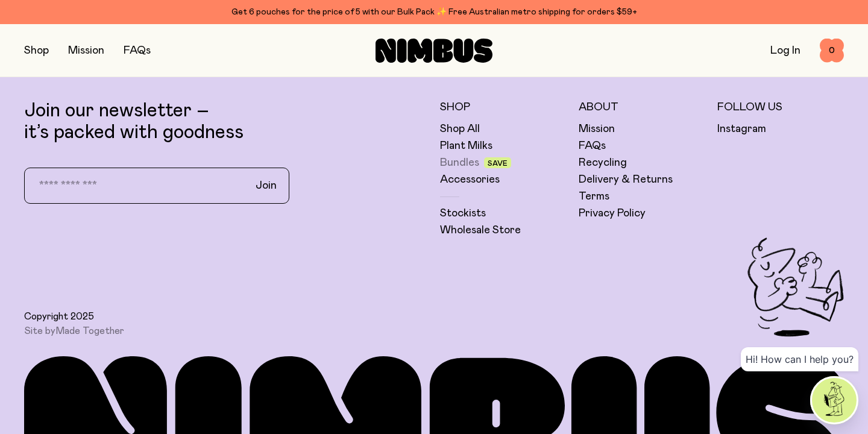 The width and height of the screenshot is (868, 434). Describe the element at coordinates (266, 186) in the screenshot. I see `span: Join` at that location.